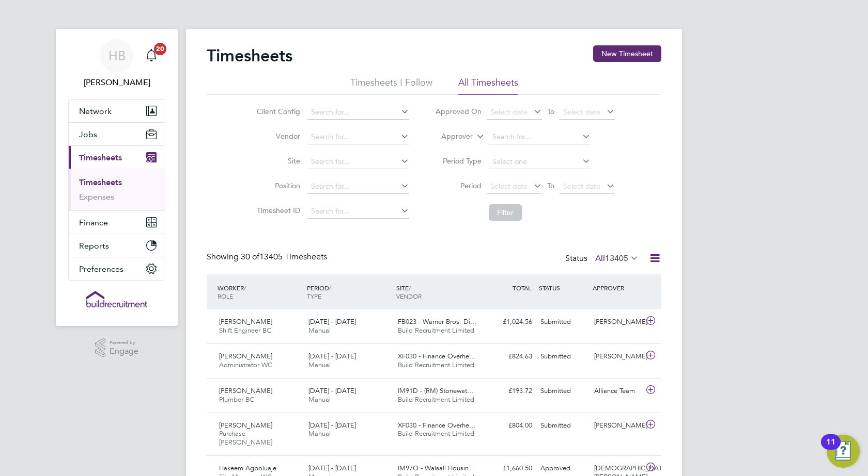  I want to click on button: Filter, so click(505, 212).